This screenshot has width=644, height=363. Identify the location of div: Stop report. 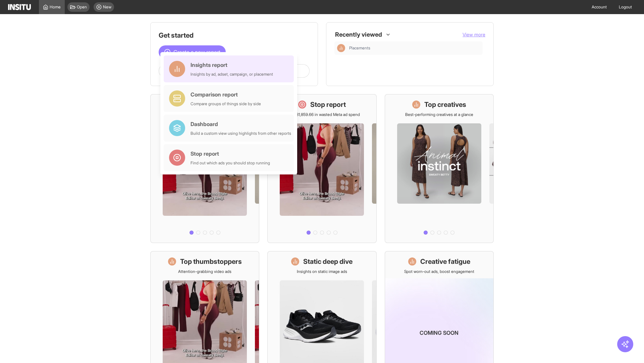
(230, 154).